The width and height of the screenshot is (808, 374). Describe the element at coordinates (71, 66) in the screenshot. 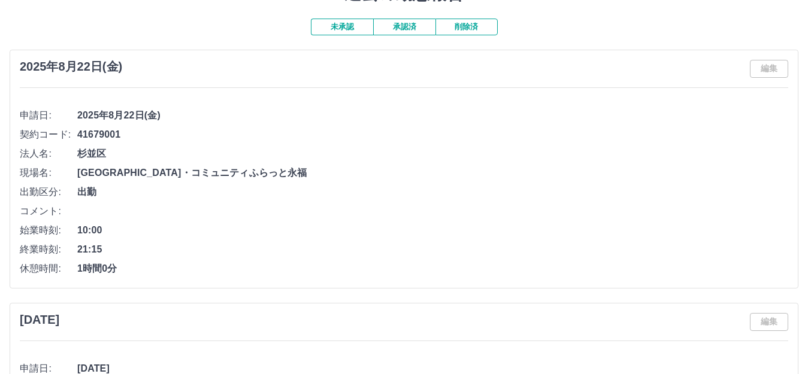

I see `h3: 2025年8月22日(金)` at that location.